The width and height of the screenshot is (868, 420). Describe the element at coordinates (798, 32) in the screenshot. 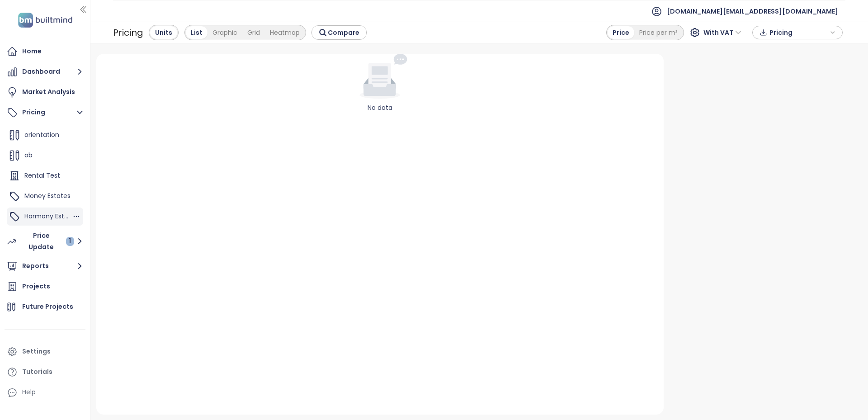

I see `div: button` at that location.